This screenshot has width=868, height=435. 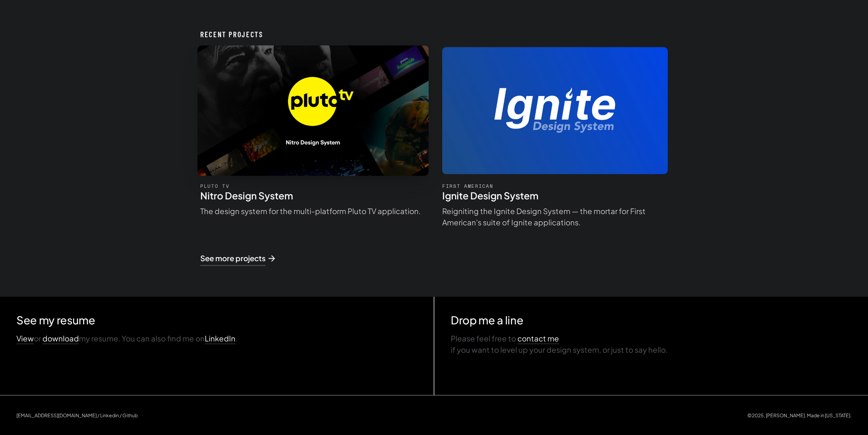 What do you see at coordinates (238, 258) in the screenshot?
I see `a: See more projects` at bounding box center [238, 258].